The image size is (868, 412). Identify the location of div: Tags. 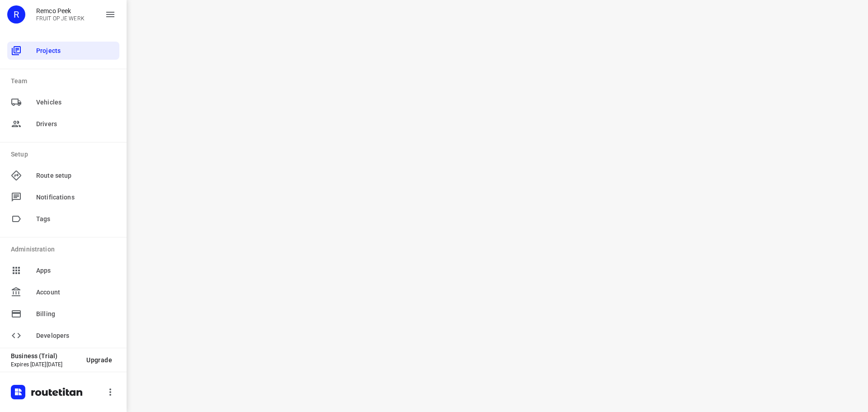
(64, 219).